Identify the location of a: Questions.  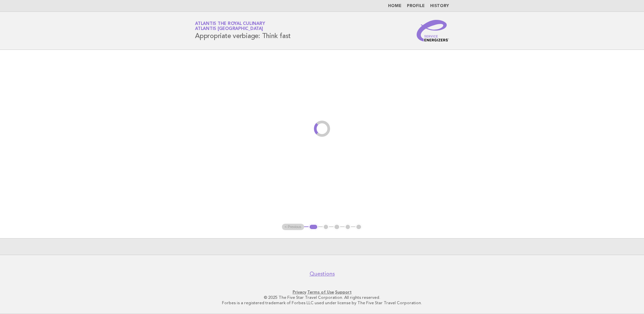
(322, 274).